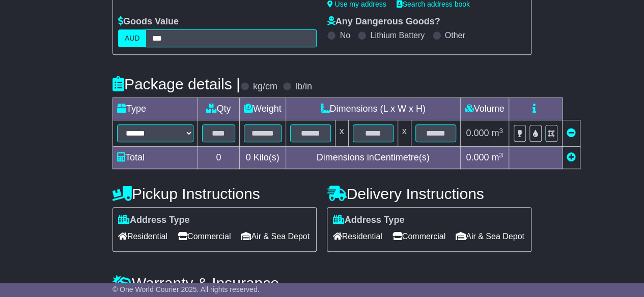 The width and height of the screenshot is (644, 297). What do you see at coordinates (455, 35) in the screenshot?
I see `label: Other` at bounding box center [455, 35].